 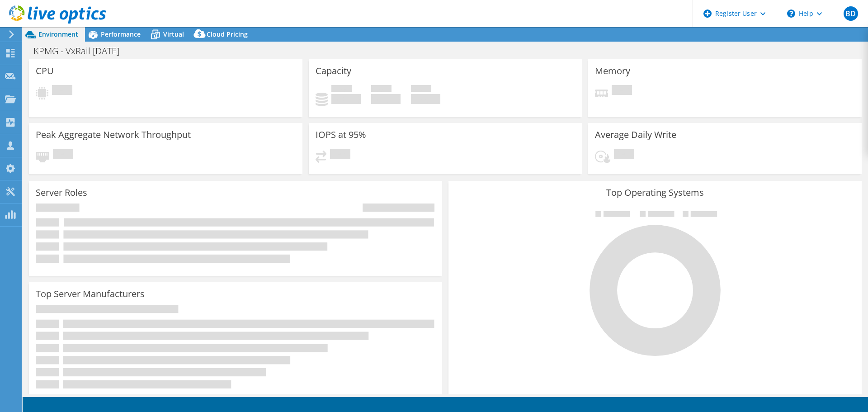 I want to click on h3: CPU, so click(x=44, y=71).